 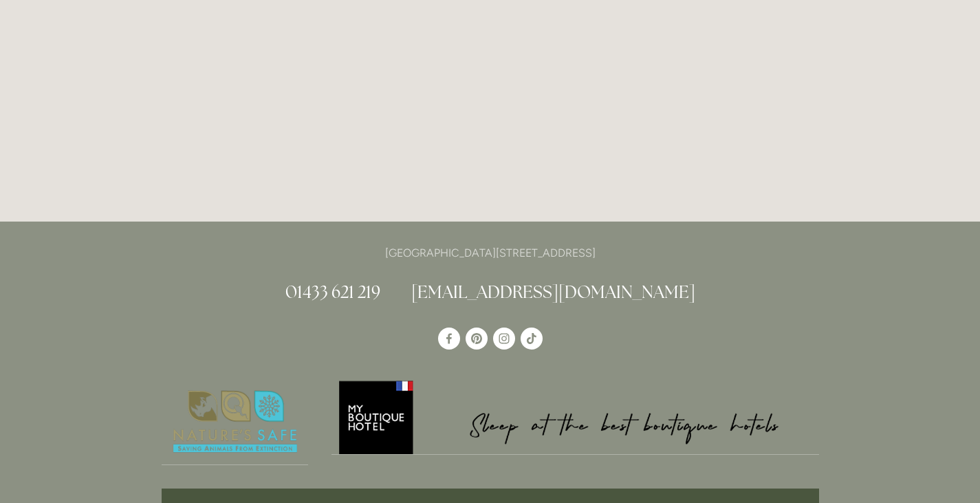 What do you see at coordinates (575, 416) in the screenshot?
I see `img: My Boutique Hotel - Logo` at bounding box center [575, 416].